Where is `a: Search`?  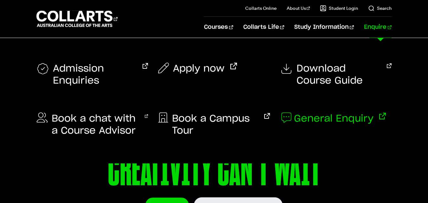 a: Search is located at coordinates (380, 8).